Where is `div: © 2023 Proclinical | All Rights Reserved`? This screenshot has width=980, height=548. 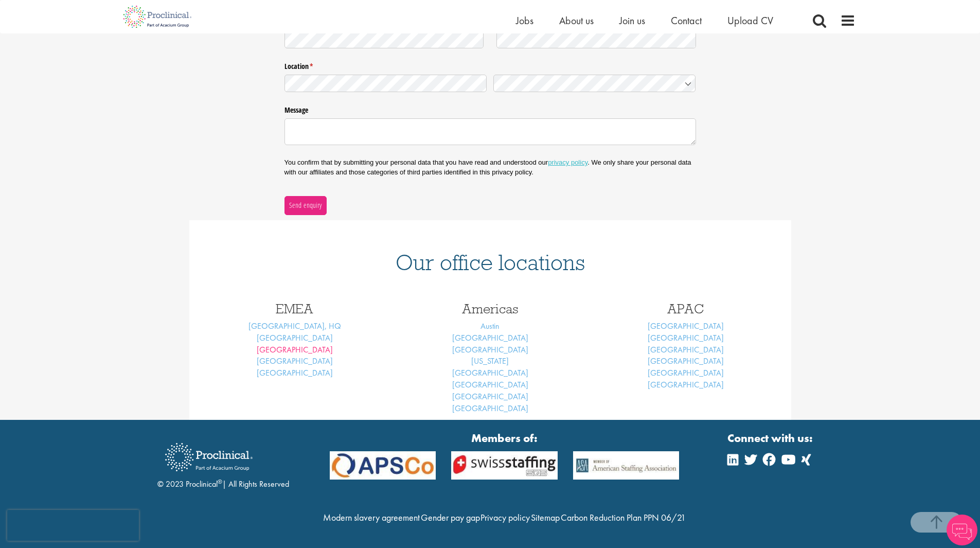
div: © 2023 Proclinical | All Rights Reserved is located at coordinates (224, 463).